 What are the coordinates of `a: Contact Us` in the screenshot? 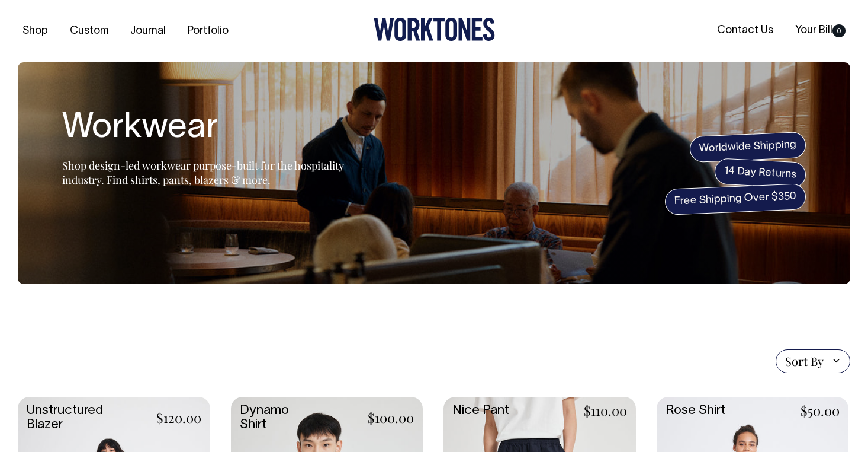 It's located at (745, 30).